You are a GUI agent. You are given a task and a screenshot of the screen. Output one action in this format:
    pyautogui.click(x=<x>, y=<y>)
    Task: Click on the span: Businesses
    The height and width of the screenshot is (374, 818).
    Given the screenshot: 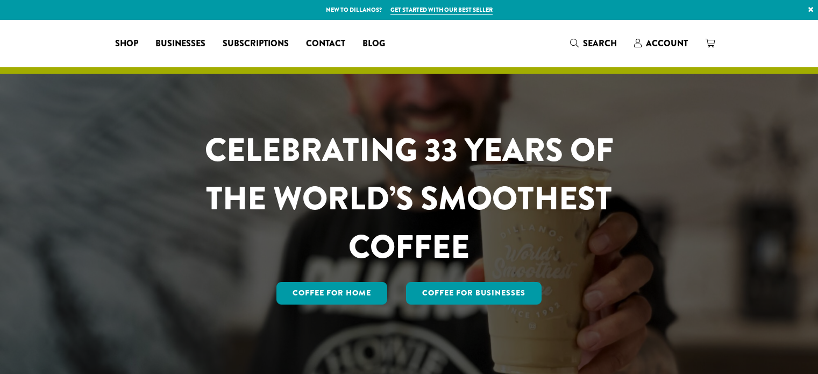 What is the action you would take?
    pyautogui.click(x=180, y=44)
    